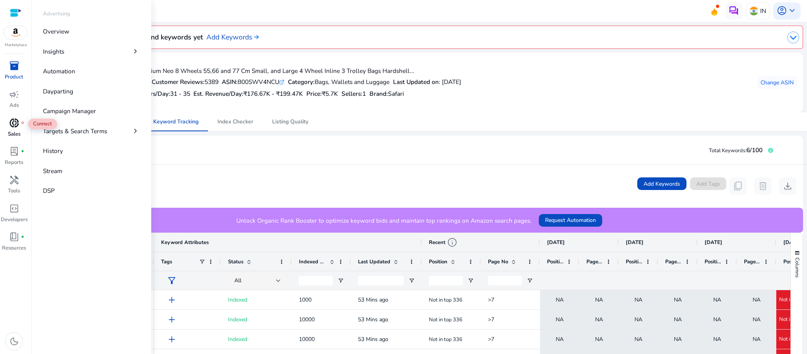 This screenshot has width=807, height=354. I want to click on span: code_blocks, so click(14, 208).